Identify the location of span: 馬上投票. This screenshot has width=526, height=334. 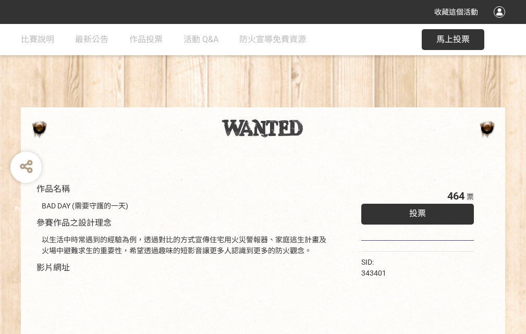
(453, 39).